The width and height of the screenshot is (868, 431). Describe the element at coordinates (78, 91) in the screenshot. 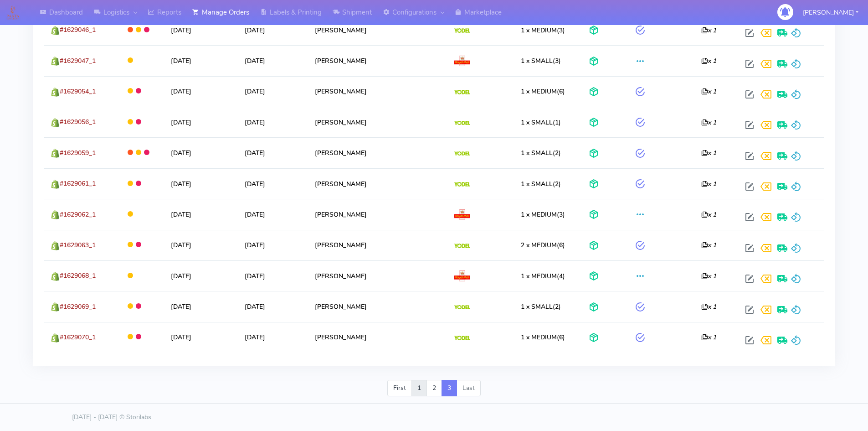

I see `span: #1629054_1` at that location.